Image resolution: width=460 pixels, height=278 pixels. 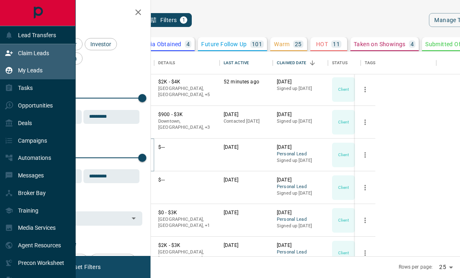 I want to click on p: HOT, so click(x=322, y=44).